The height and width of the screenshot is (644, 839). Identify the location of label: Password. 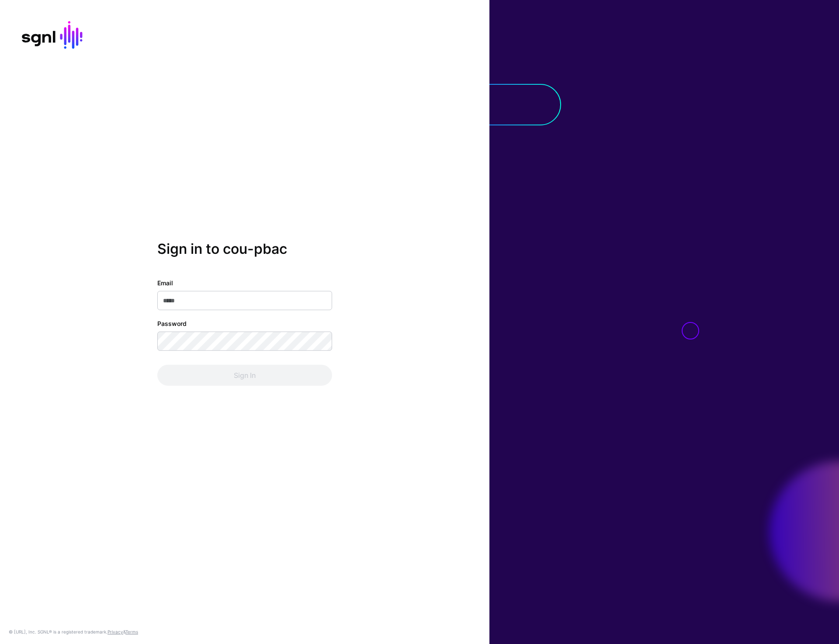
(172, 323).